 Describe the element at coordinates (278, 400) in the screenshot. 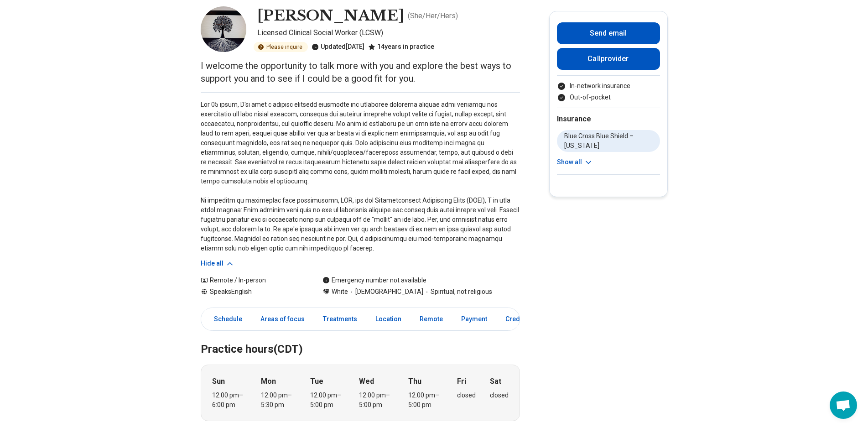

I see `div: 12:00 pm – 5:30 pm` at that location.